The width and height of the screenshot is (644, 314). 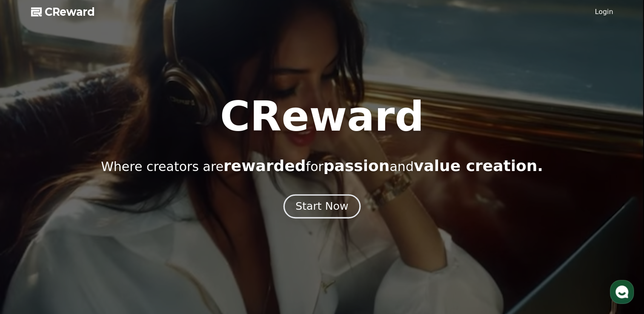 I want to click on span: rewarded, so click(x=265, y=166).